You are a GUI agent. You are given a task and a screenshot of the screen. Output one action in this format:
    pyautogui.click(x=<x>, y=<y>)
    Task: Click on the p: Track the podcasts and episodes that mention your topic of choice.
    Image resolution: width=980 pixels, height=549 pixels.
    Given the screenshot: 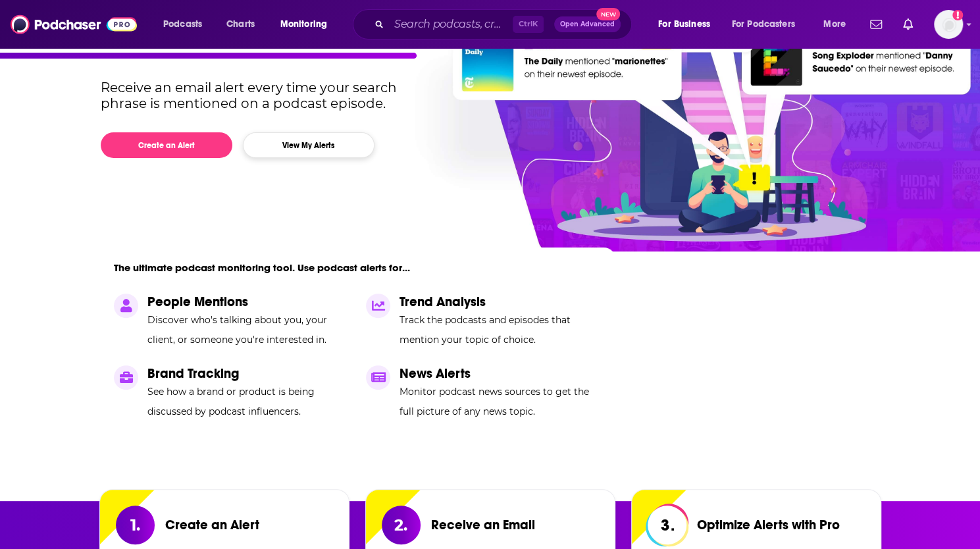 What is the action you would take?
    pyautogui.click(x=501, y=330)
    